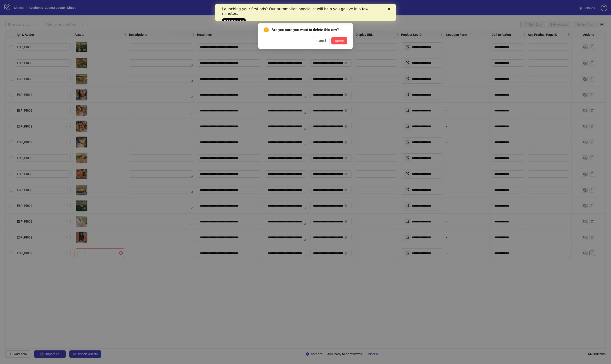 Image resolution: width=611 pixels, height=364 pixels. What do you see at coordinates (87, 7) in the screenshot?
I see `div: Launching your first ads? Our automation specialist will help you go live in a few minutes.` at bounding box center [87, 7].